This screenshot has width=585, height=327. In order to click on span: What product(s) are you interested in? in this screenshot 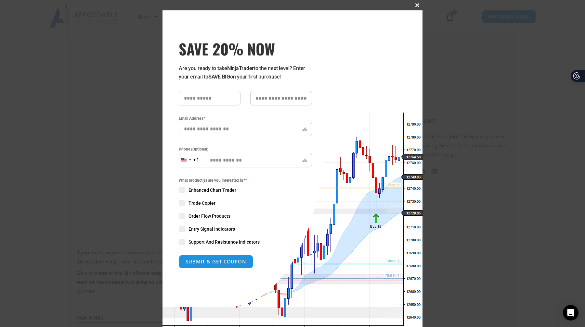, I will do `click(245, 181)`.